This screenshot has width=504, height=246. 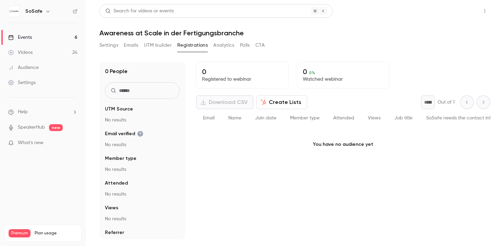 I want to click on p: You have no audience yet, so click(x=343, y=144).